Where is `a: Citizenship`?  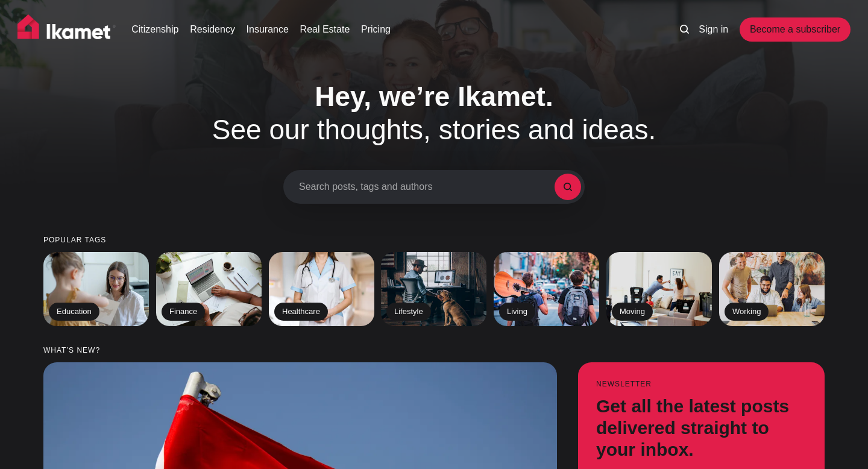
a: Citizenship is located at coordinates (155, 30).